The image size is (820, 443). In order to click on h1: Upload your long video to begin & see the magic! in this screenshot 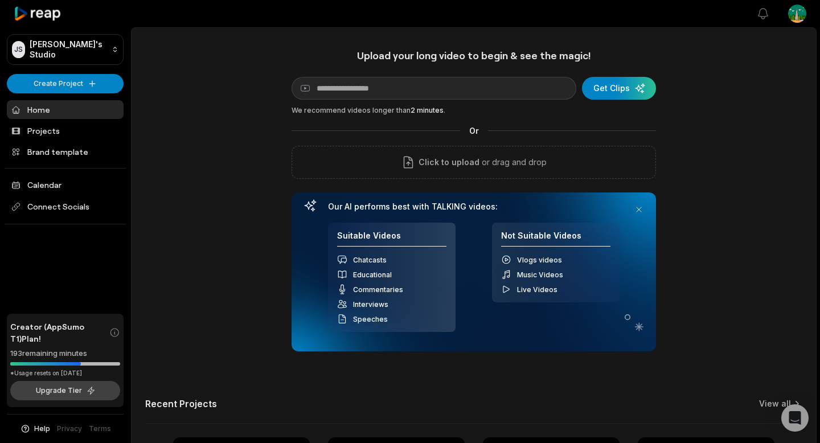, I will do `click(474, 55)`.